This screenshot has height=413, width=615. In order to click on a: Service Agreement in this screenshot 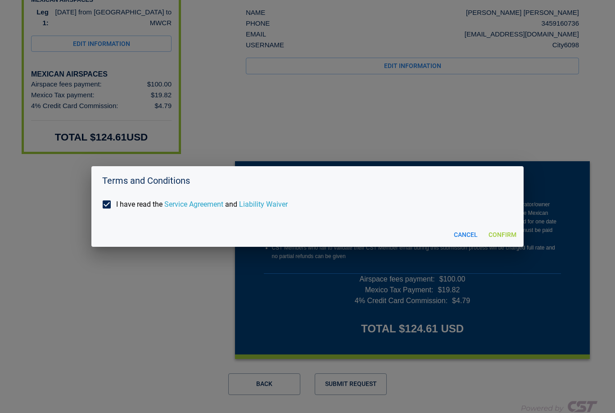, I will do `click(194, 204)`.